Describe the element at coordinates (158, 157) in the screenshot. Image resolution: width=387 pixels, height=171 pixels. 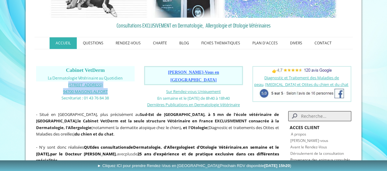
I see `strong: 25 ans d'expérience et de pratique exclusive dans ces différentes spécialités.` at that location.